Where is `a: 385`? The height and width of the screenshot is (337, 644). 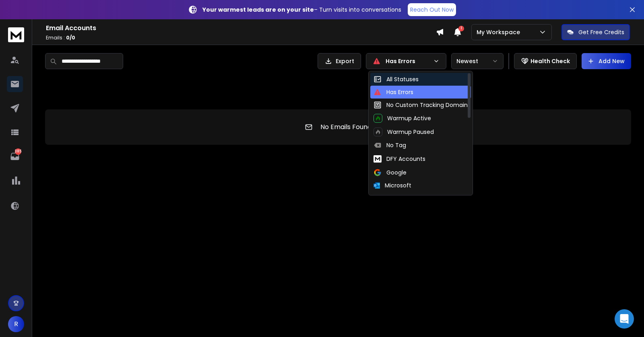 a: 385 is located at coordinates (15, 156).